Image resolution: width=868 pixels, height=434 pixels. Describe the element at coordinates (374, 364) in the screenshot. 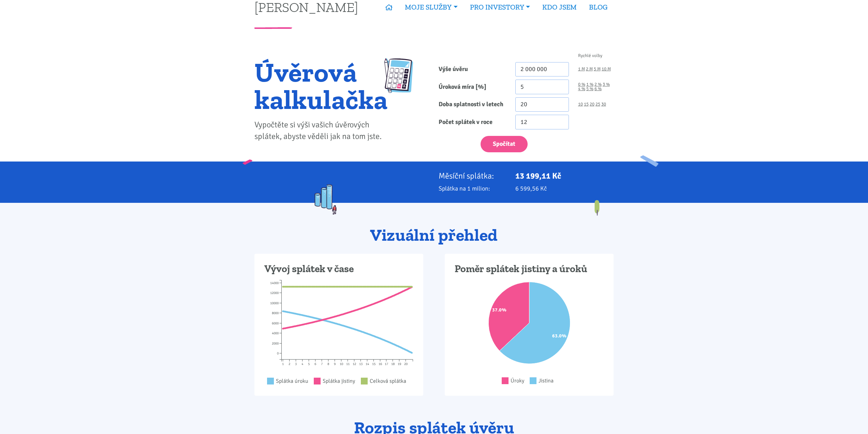

I see `tspan: 15` at that location.